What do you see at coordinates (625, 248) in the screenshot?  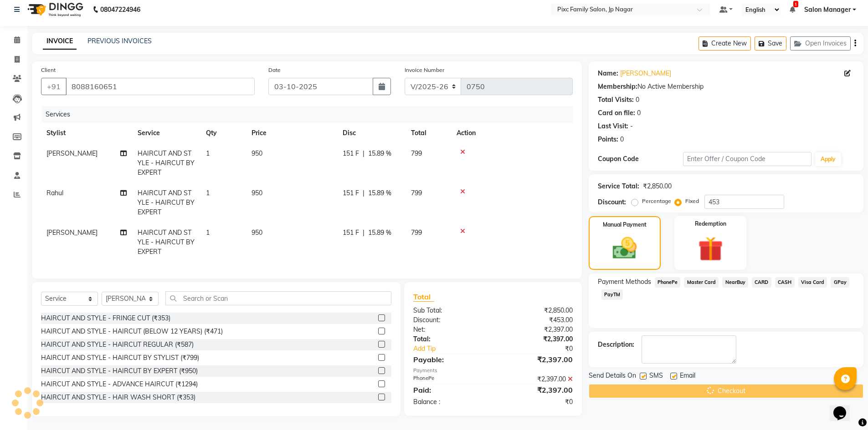 I see `img: _cash.svg` at bounding box center [625, 248].